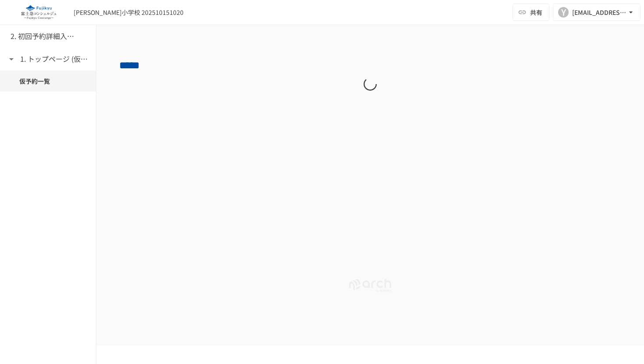 The height and width of the screenshot is (364, 644). Describe the element at coordinates (38, 12) in the screenshot. I see `img: eQeGXtYPV2fEKIA3pizDiVdzO5gJTl2ahLbsPaD2E4R` at that location.